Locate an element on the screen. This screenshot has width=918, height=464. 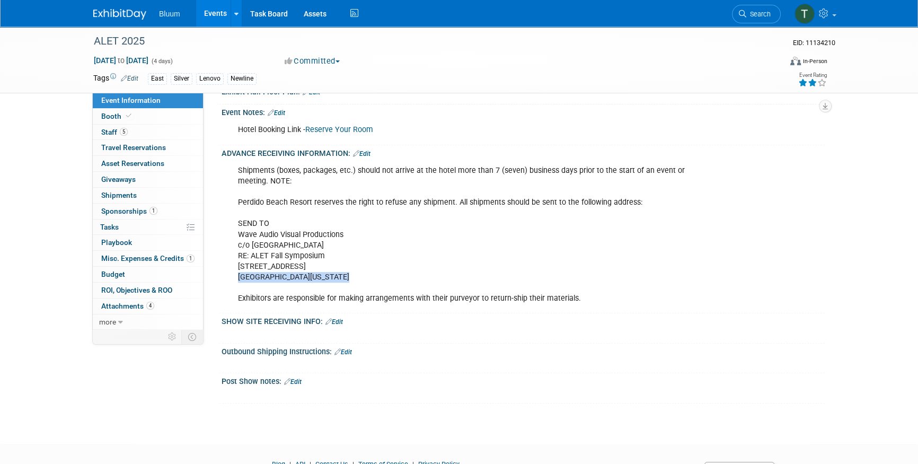
span: Budget is located at coordinates (113, 274).